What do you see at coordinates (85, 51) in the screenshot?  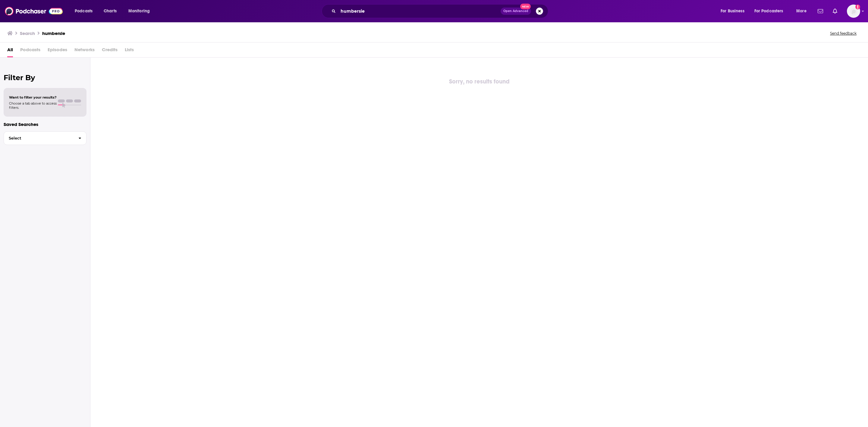 I see `span: Networks` at bounding box center [85, 51].